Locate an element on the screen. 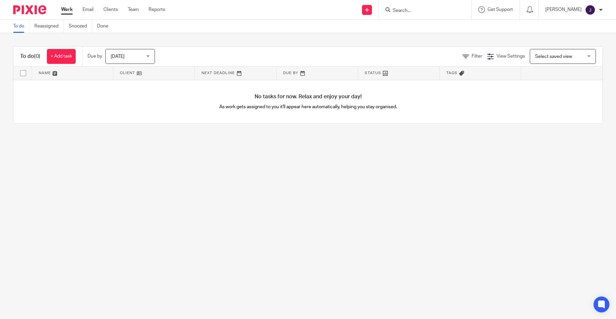  span: Tags is located at coordinates (452, 73).